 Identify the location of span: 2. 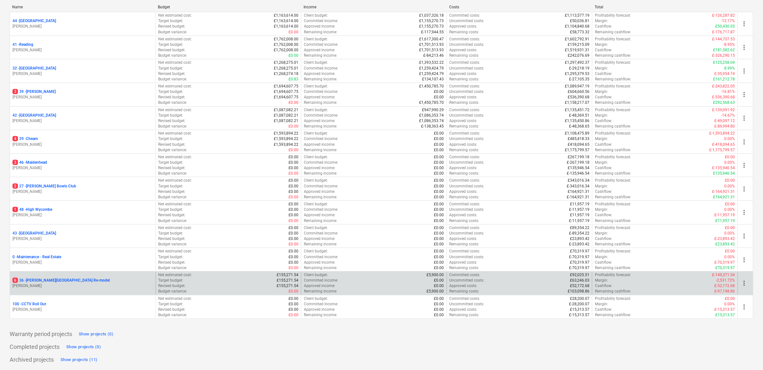
(15, 186).